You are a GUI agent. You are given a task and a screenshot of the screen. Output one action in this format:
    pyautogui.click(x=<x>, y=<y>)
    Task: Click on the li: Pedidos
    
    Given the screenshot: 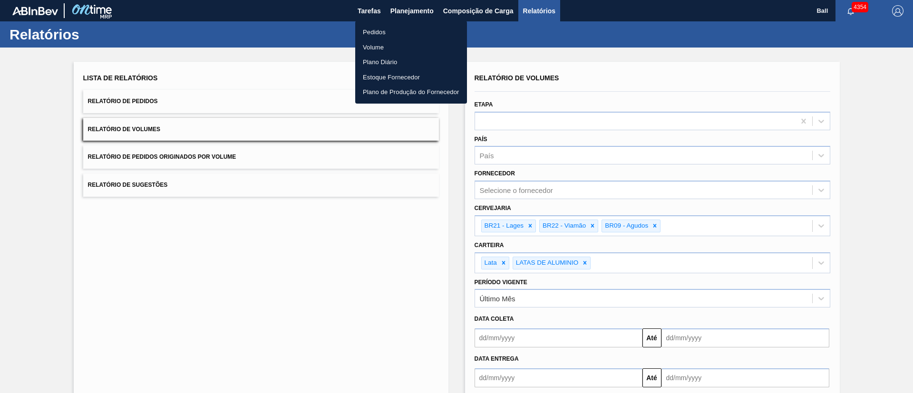 What is the action you would take?
    pyautogui.click(x=411, y=32)
    